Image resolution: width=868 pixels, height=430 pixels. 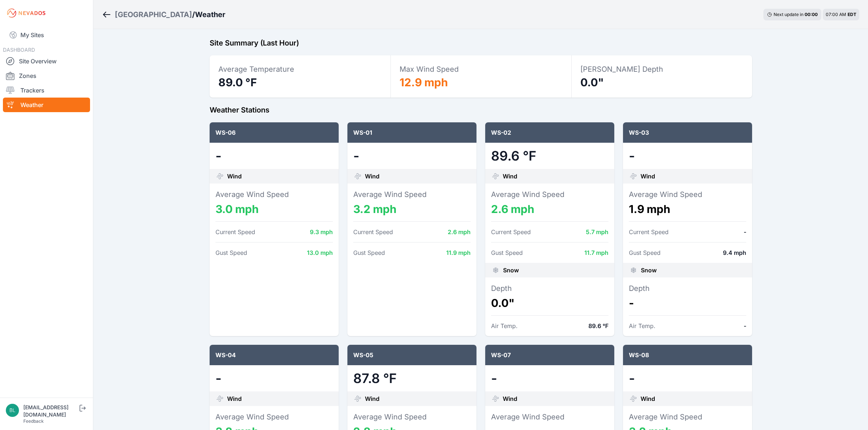 I want to click on nav: Breadcrumb, so click(x=164, y=14).